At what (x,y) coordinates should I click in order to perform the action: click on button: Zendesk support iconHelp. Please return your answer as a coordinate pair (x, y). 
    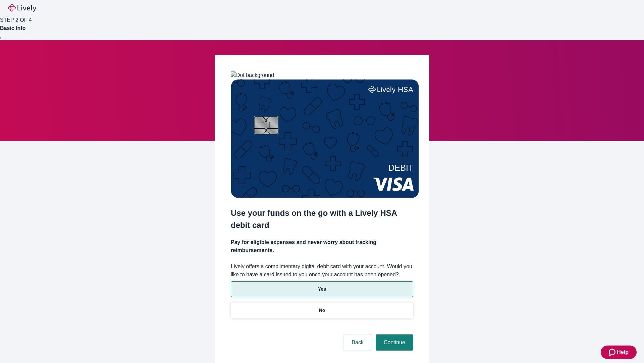
    Looking at the image, I should click on (619, 352).